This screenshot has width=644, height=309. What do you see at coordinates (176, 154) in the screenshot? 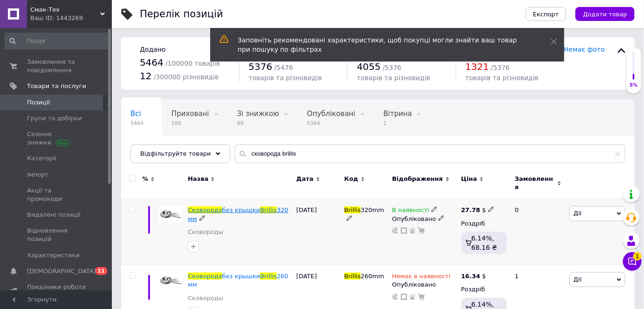
I see `span: Відфільтруйте товари` at bounding box center [176, 154].